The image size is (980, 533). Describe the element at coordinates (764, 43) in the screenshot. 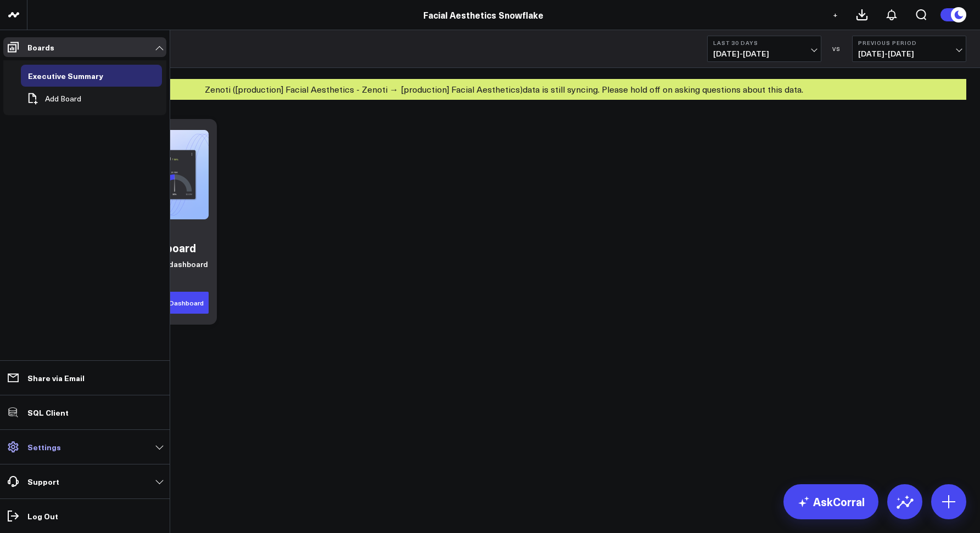

I see `b: Last 30 Days` at that location.